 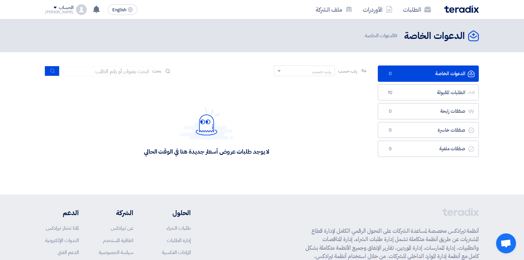 I want to click on a: صفقات رابحة0, so click(x=428, y=111).